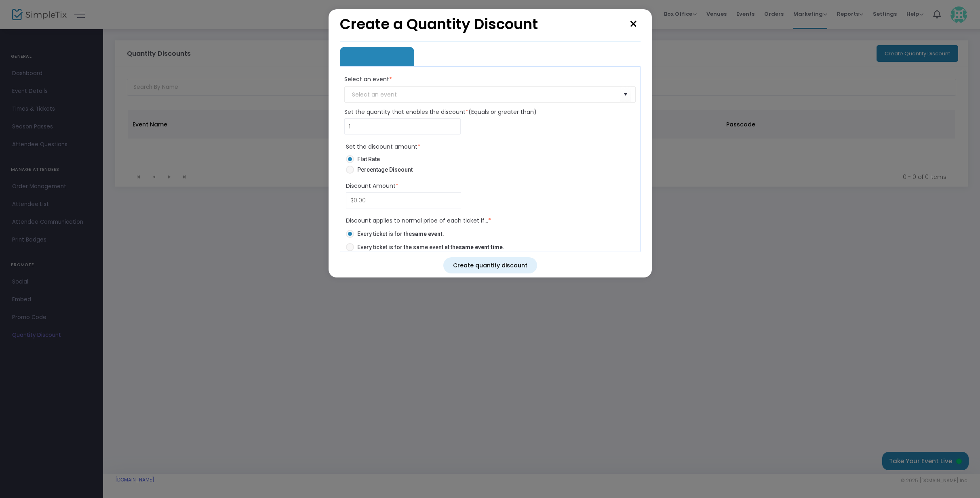  What do you see at coordinates (367, 159) in the screenshot?
I see `span: Flat Rate` at bounding box center [367, 159].